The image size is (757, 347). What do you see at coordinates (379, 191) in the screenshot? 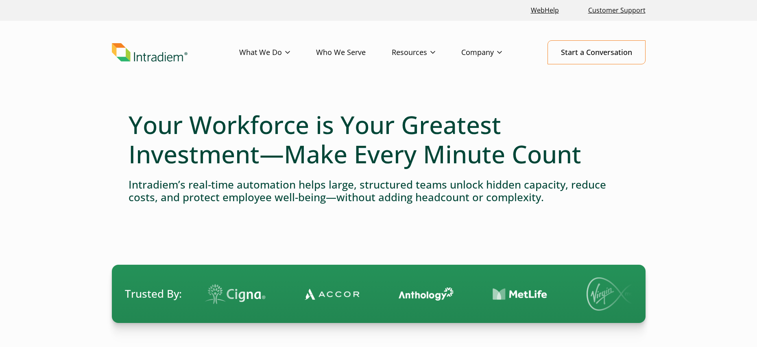
I see `h4: Intradiem’s real-time automation helps large, structured teams unlock hidden capacity, reduce cos...` at bounding box center [379, 191].